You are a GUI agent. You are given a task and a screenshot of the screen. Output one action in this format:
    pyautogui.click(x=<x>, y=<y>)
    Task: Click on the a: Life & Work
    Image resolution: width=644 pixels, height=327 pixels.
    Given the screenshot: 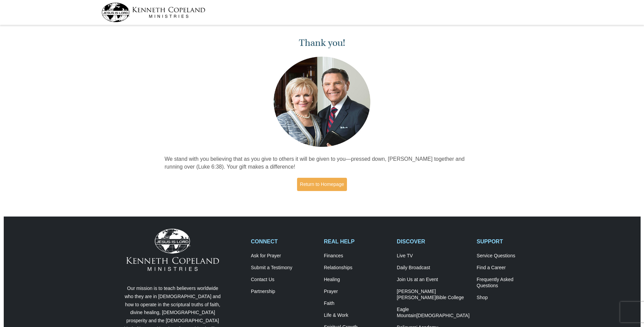 What is the action you would take?
    pyautogui.click(x=357, y=315)
    